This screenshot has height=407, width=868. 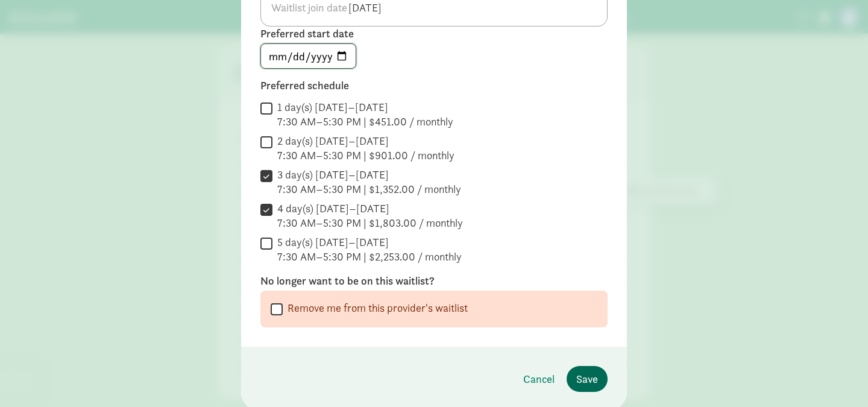 What do you see at coordinates (370, 257) in the screenshot?
I see `div: 7:30 AM–5:30 PM | $2,253.00 / monthly` at bounding box center [370, 257].